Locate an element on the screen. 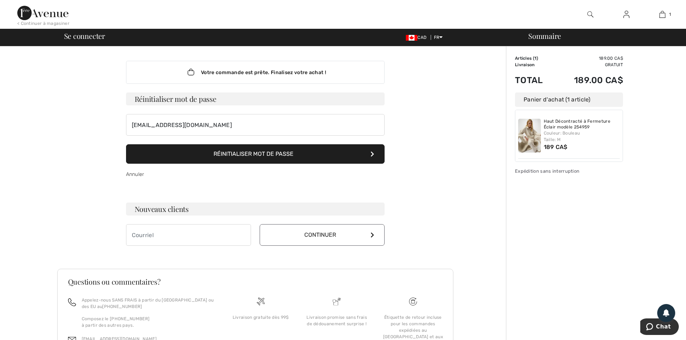 Image resolution: width=686 pixels, height=340 pixels. img: Livraison promise sans frais de dédouanement surprise&nbsp;! is located at coordinates (337, 302).